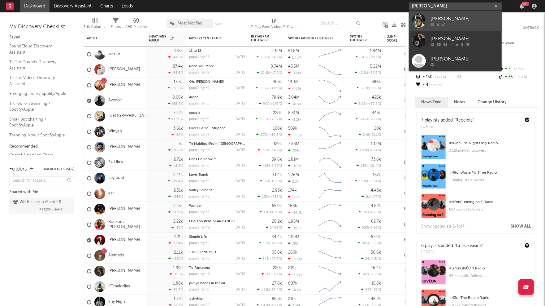 This screenshot has width=545, height=306. I want to click on a: #43onOne Night Only Radio3.12kplaylist followers, so click(475, 149).